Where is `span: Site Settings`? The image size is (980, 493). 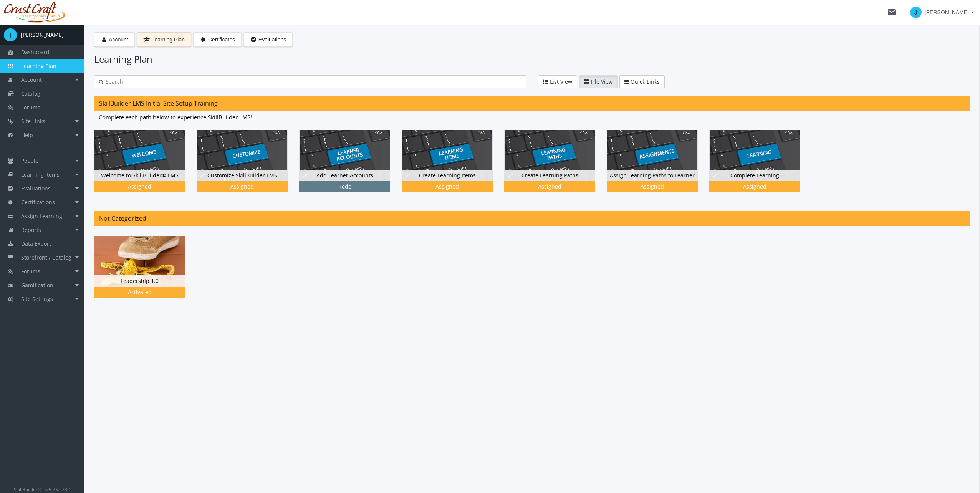 span: Site Settings is located at coordinates (37, 299).